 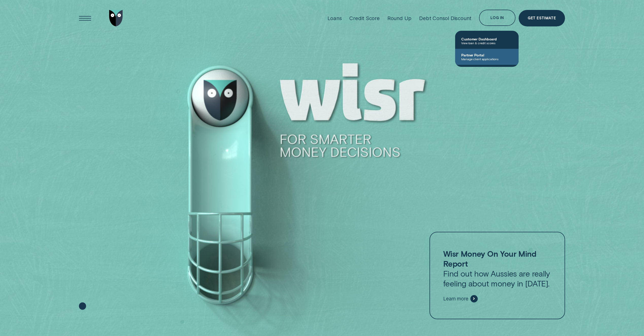 I want to click on img: Wisr, so click(x=116, y=18).